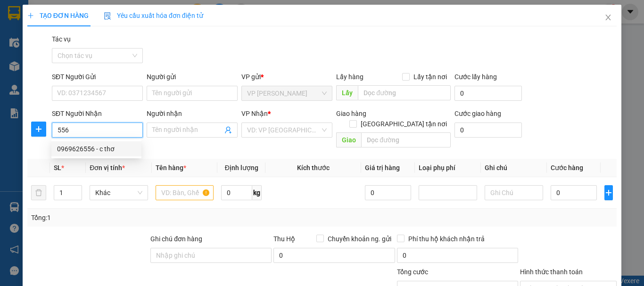 The height and width of the screenshot is (286, 644). Describe the element at coordinates (514, 168) in the screenshot. I see `th: Ghi chú` at that location.